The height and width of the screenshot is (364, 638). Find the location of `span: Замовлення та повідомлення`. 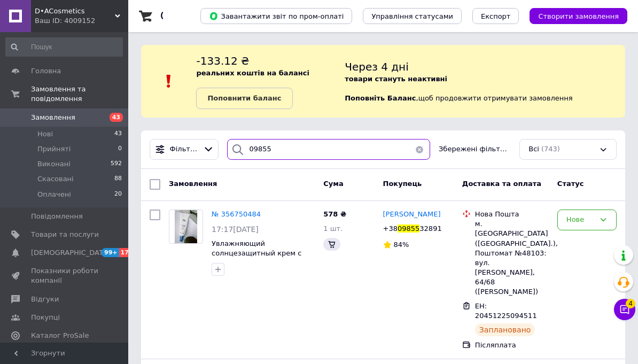

span: Замовлення та повідомлення is located at coordinates (79, 94).